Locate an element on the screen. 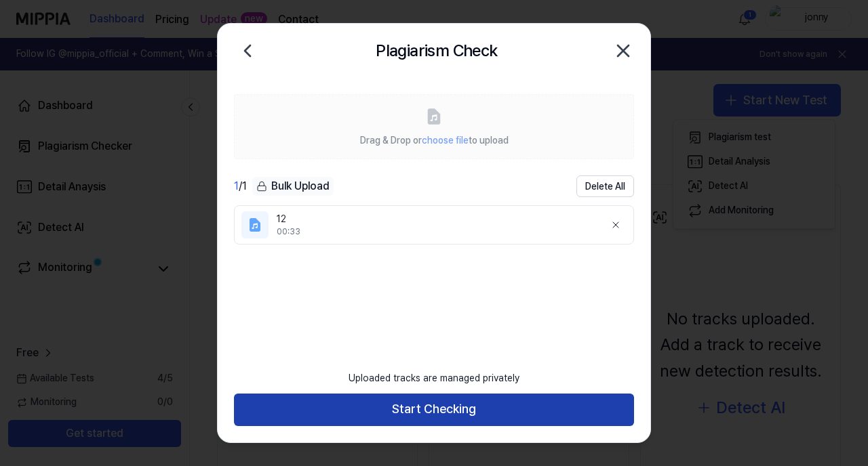 The height and width of the screenshot is (466, 868). span: choose file is located at coordinates (445, 140).